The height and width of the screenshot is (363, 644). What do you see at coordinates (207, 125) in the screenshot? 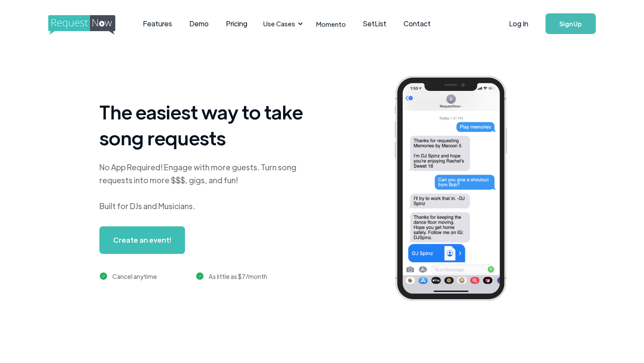
I see `h1: The easiest way to take song requests` at bounding box center [207, 125].